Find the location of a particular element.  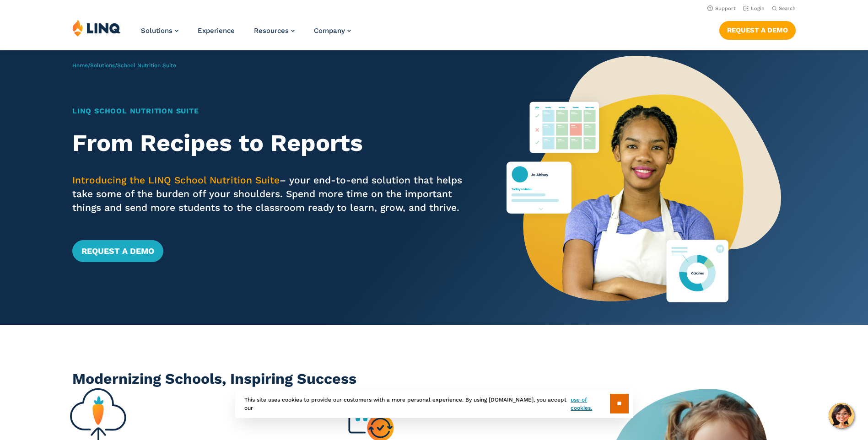

span: Company is located at coordinates (329, 31).